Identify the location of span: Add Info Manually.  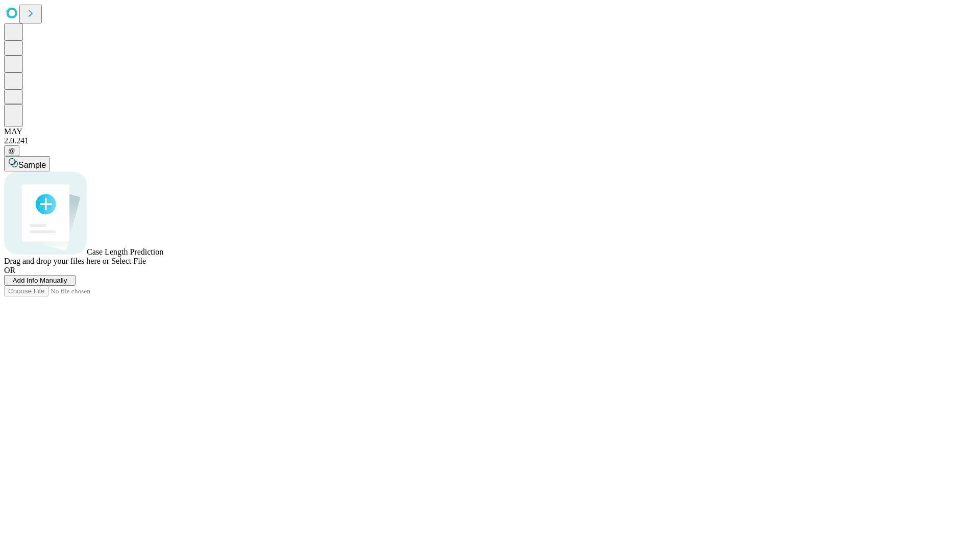
(40, 280).